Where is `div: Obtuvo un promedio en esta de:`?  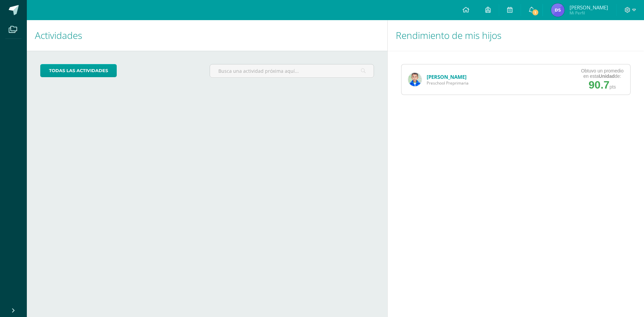
div: Obtuvo un promedio en esta de: is located at coordinates (602, 73).